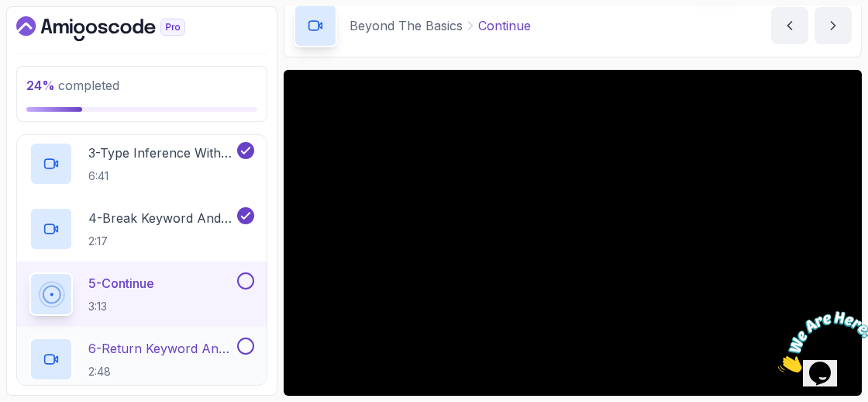 This screenshot has width=868, height=402. Describe the element at coordinates (118, 28) in the screenshot. I see `a: Dashboard` at that location.